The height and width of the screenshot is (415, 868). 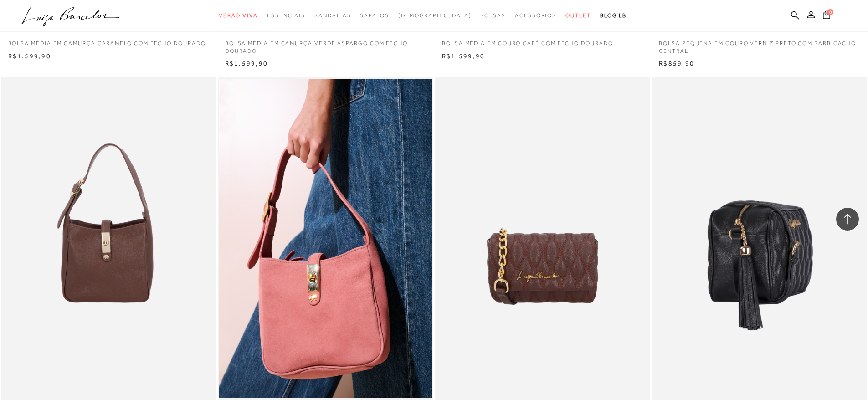 What do you see at coordinates (535, 16) in the screenshot?
I see `span: Acessórios` at bounding box center [535, 16].